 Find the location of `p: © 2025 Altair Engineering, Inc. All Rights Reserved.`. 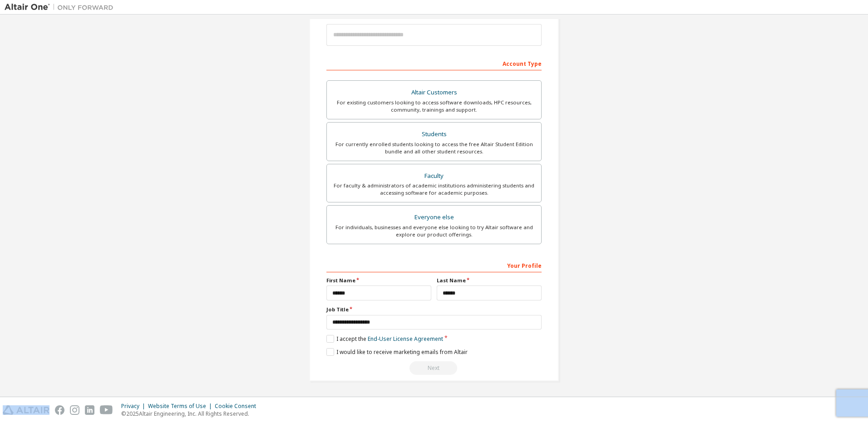

p: © 2025 Altair Engineering, Inc. All Rights Reserved. is located at coordinates (191, 414).